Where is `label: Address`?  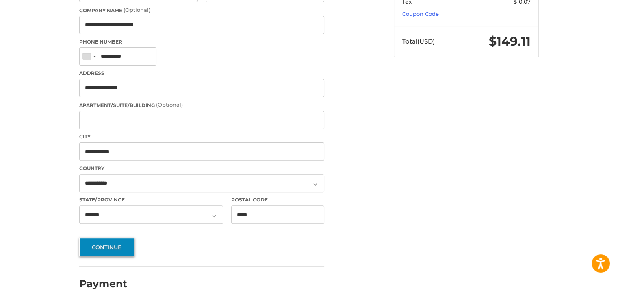 label: Address is located at coordinates (202, 73).